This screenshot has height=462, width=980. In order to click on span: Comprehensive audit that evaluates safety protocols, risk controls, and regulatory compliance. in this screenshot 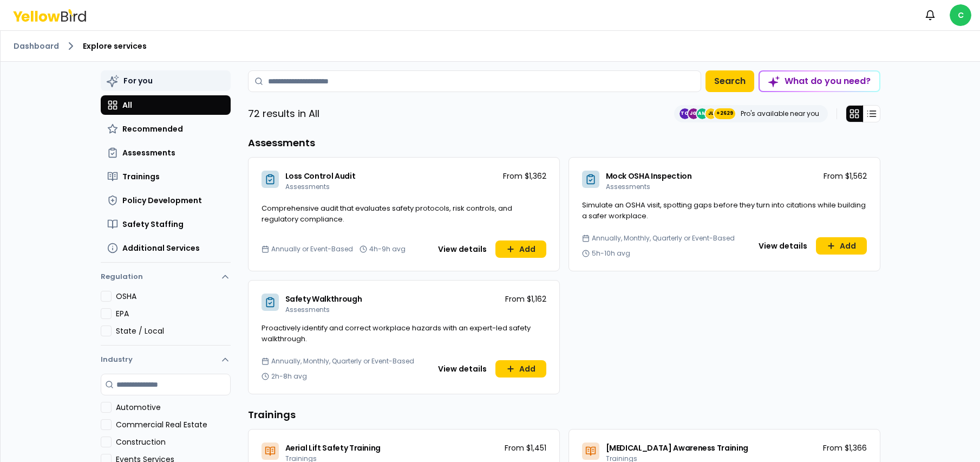, I will do `click(387, 213)`.